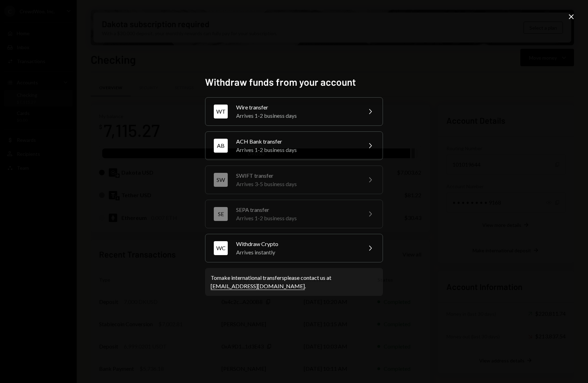 Image resolution: width=588 pixels, height=383 pixels. Describe the element at coordinates (294, 180) in the screenshot. I see `button: SWSWIFT transferArrives 3-5 business days` at that location.